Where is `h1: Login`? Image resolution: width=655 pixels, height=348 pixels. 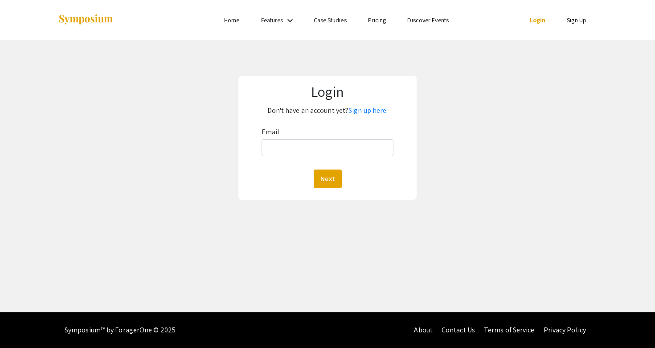
h1: Login is located at coordinates (328, 91).